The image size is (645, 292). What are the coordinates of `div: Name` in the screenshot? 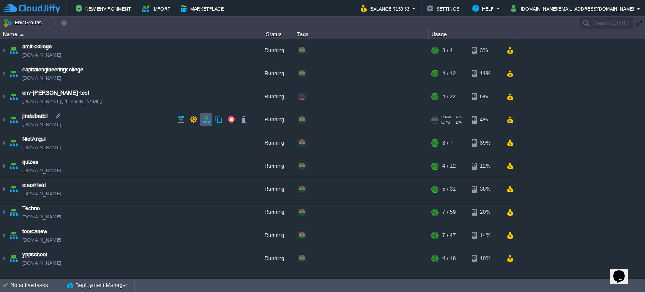 It's located at (126, 34).